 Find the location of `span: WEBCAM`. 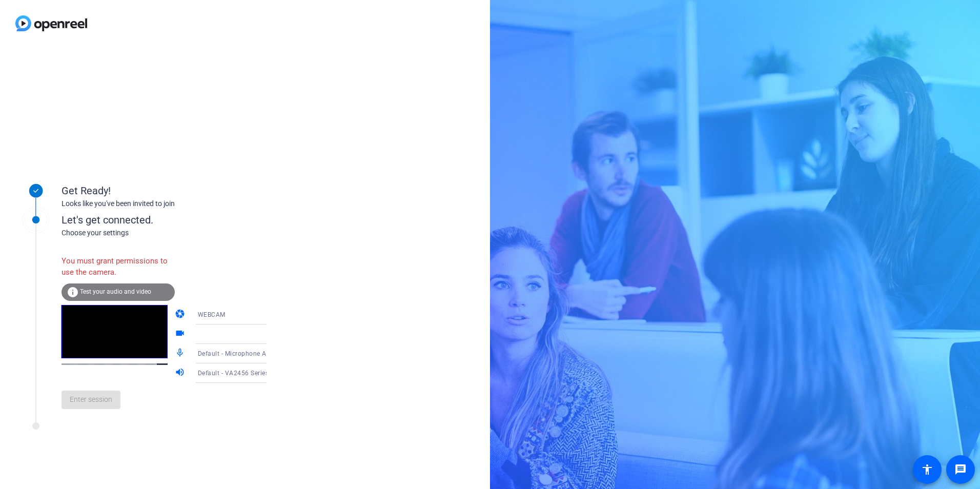

span: WEBCAM is located at coordinates (212, 315).